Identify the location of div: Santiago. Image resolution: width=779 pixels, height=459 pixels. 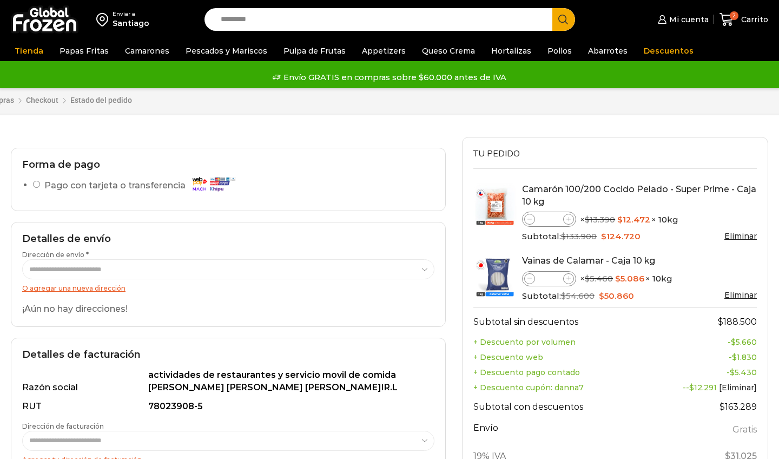
(131, 23).